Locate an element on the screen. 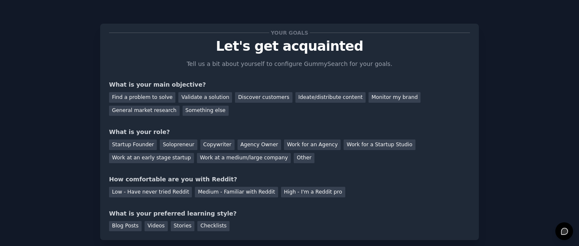 The height and width of the screenshot is (246, 579). div: Blog Posts is located at coordinates (125, 226).